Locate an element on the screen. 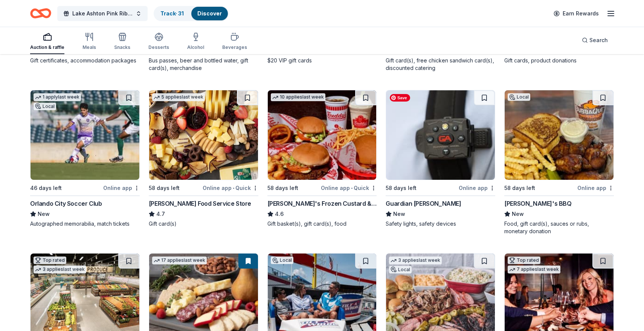 The width and height of the screenshot is (644, 331). div: Beverages is located at coordinates (235, 48).